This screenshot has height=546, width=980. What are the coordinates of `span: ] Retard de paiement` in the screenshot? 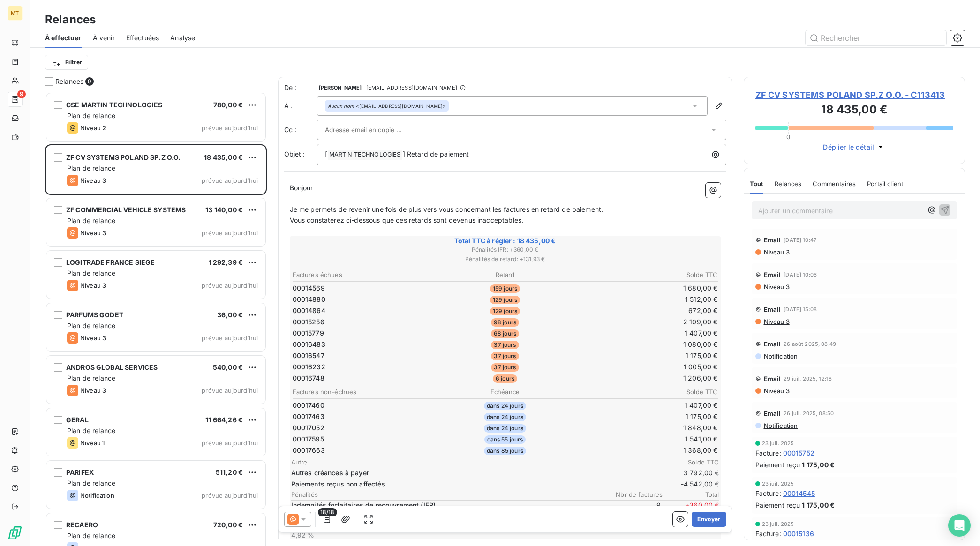 It's located at (436, 154).